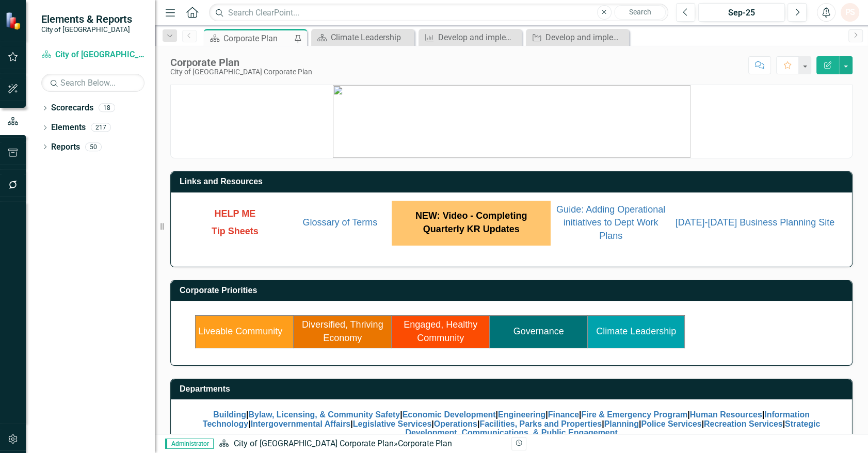  What do you see at coordinates (471, 223) in the screenshot?
I see `a: NEW: Video - Completing Quarterly KR Updates` at bounding box center [471, 223].